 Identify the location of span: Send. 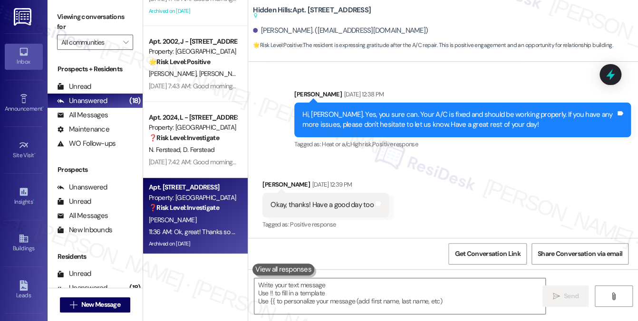
(571, 296).